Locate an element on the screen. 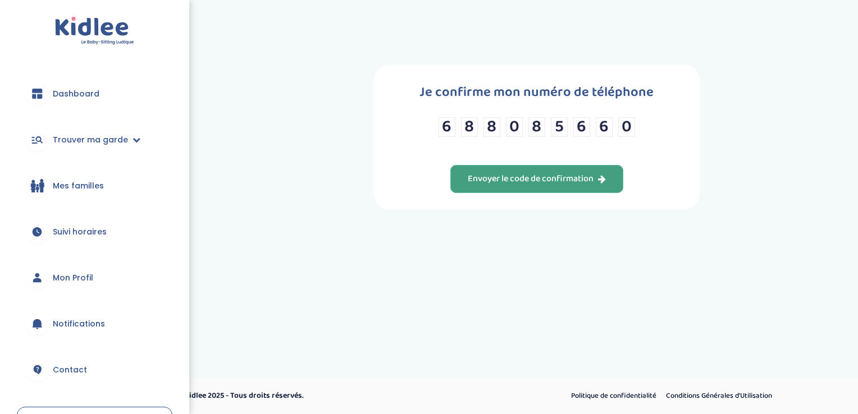 The width and height of the screenshot is (858, 414). span: Contact is located at coordinates (70, 370).